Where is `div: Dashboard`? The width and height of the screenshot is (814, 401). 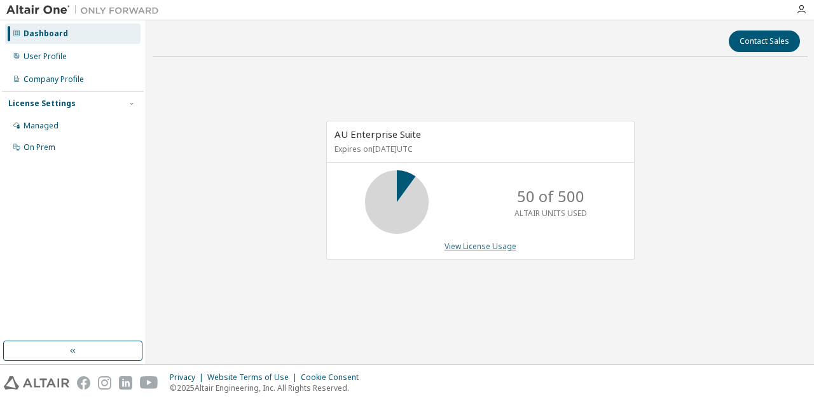 div: Dashboard is located at coordinates (46, 34).